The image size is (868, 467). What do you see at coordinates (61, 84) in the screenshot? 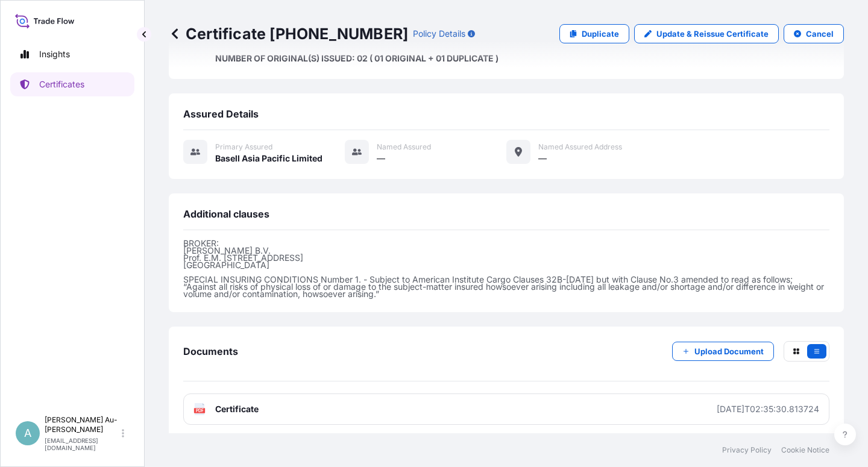
I see `p: Certificates` at bounding box center [61, 84].